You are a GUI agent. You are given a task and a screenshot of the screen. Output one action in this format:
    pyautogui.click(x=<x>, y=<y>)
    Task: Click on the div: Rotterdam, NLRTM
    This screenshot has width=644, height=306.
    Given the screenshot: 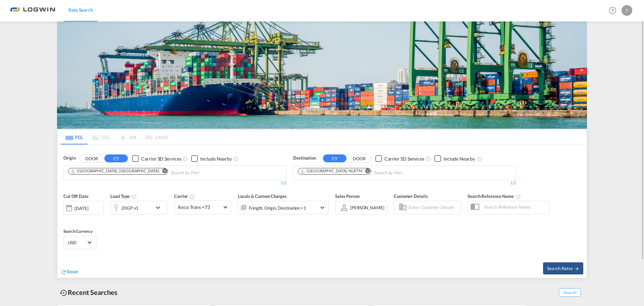 What is the action you would take?
    pyautogui.click(x=331, y=171)
    